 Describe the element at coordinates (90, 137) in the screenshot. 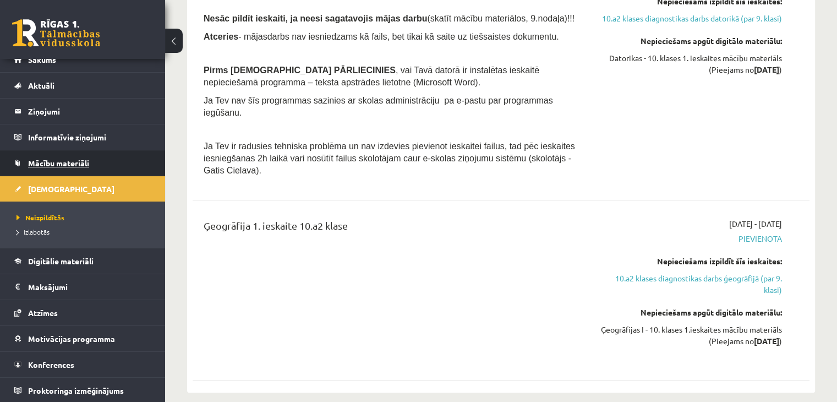

I see `legend: Informatīvie ziņojumi` at that location.